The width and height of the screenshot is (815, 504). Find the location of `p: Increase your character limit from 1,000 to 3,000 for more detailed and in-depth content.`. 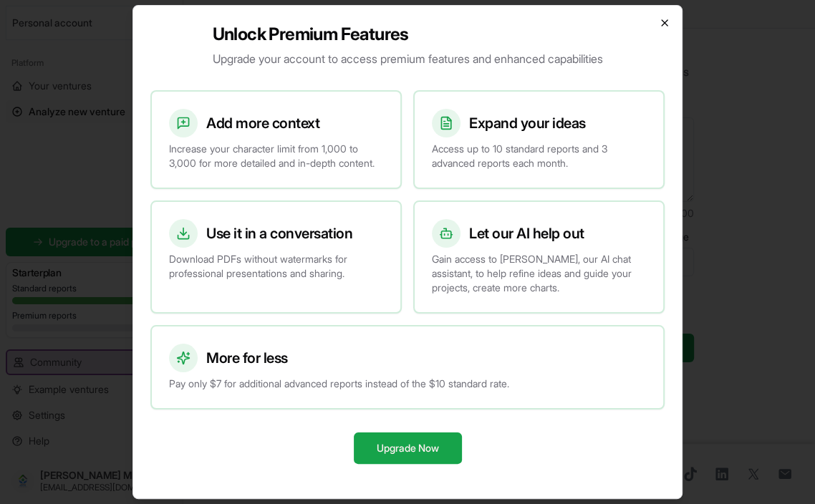

p: Increase your character limit from 1,000 to 3,000 for more detailed and in-depth content. is located at coordinates (276, 157).